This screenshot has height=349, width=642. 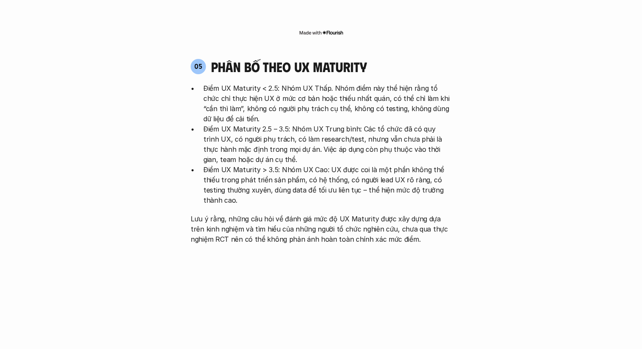 What do you see at coordinates (321, 229) in the screenshot?
I see `p: Lưu ý rằng, những câu hỏi về đánh giá mức độ UX Maturity được xây dựng dựa trên kinh nghiệm và tì...` at bounding box center [321, 229].